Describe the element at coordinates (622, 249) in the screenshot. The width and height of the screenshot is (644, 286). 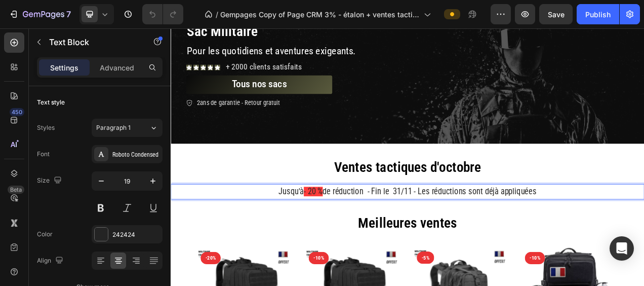
I see `div: Open Intercom Messenger` at that location.